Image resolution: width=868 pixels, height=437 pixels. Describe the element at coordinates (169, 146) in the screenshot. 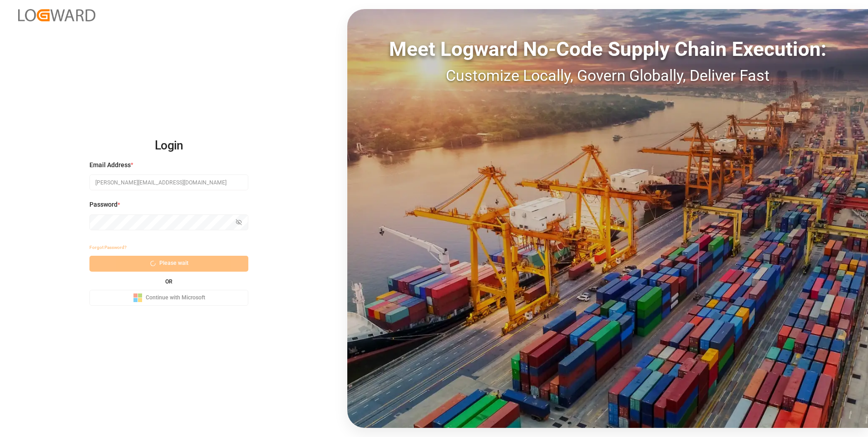

I see `h2: Login` at that location.